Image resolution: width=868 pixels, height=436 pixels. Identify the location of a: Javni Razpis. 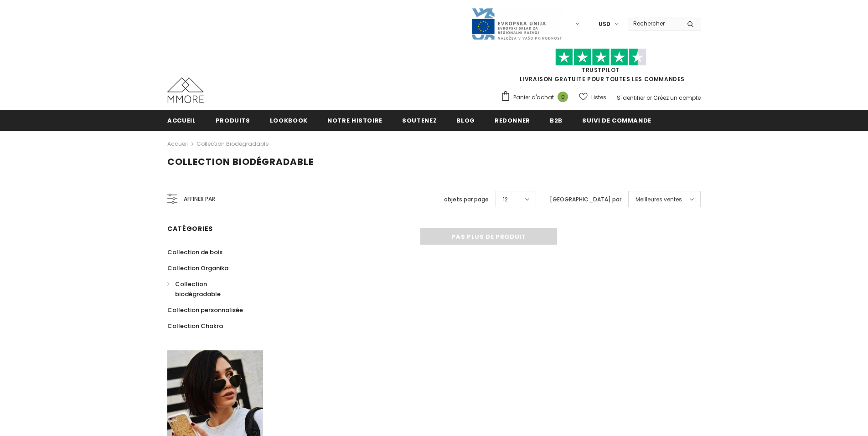
(517, 24).